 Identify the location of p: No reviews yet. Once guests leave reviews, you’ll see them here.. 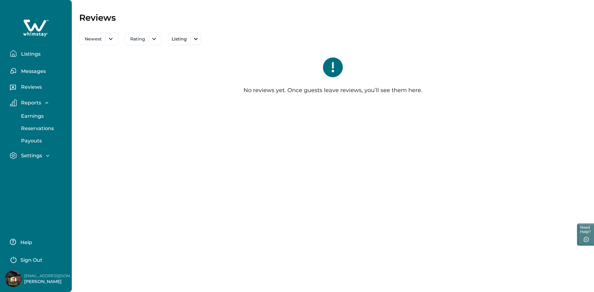
(333, 91).